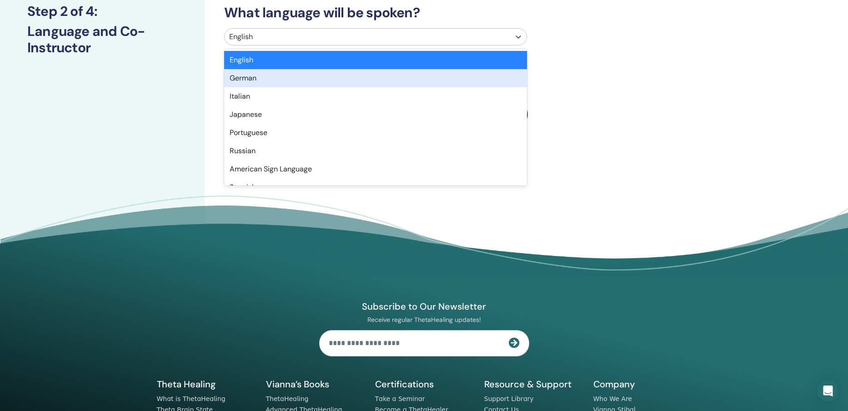 Image resolution: width=848 pixels, height=411 pixels. Describe the element at coordinates (424, 306) in the screenshot. I see `h4: Subscribe to Our Newsletter` at that location.